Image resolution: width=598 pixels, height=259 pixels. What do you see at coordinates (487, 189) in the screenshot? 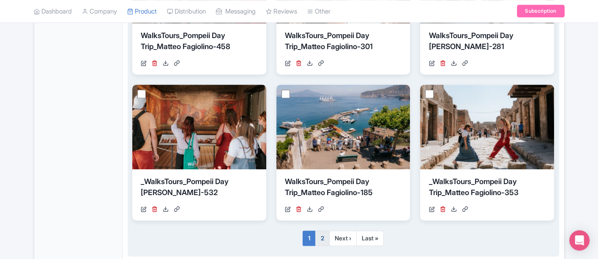
I see `div: _WalksTours_Pompeii Day Trip_Matteo Fagiolino-353` at bounding box center [487, 189].